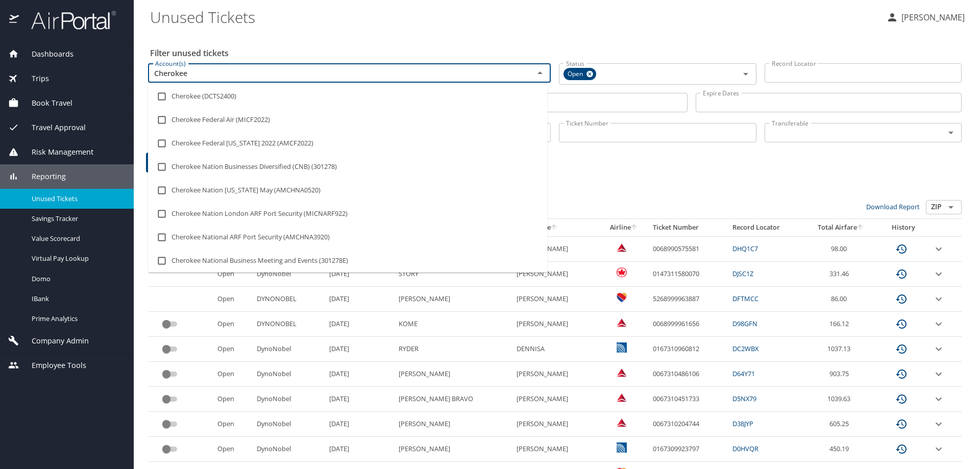 The width and height of the screenshot is (980, 469). I want to click on td: RYDER, so click(453, 349).